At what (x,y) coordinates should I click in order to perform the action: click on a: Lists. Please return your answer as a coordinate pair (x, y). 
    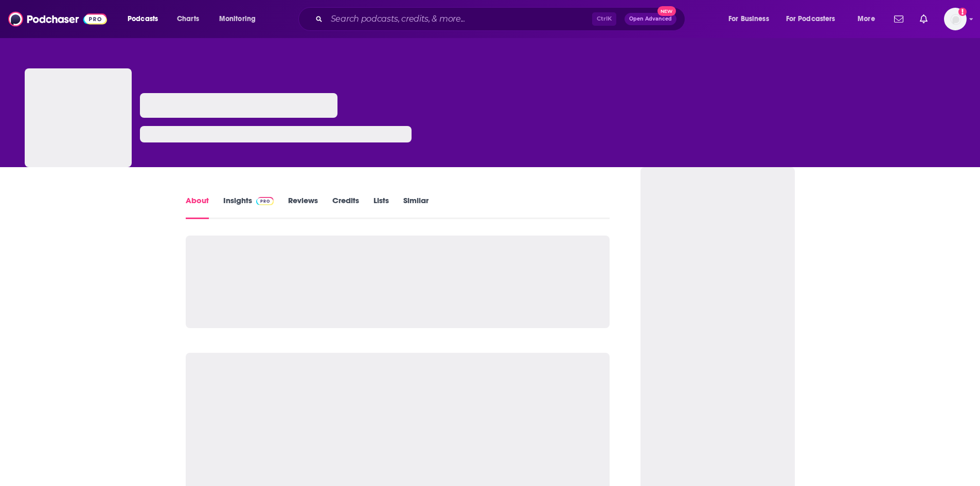
    Looking at the image, I should click on (381, 207).